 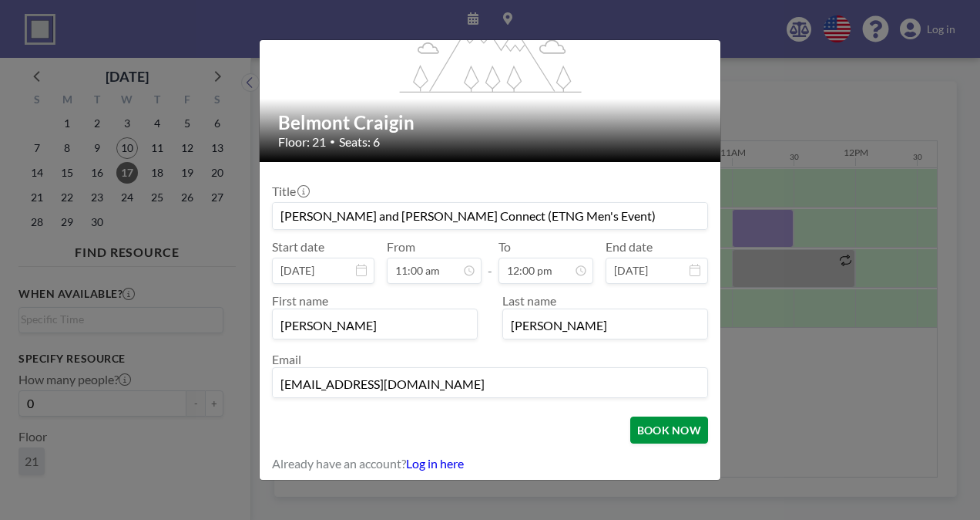 I want to click on h2: Belmont Craigin, so click(x=491, y=123).